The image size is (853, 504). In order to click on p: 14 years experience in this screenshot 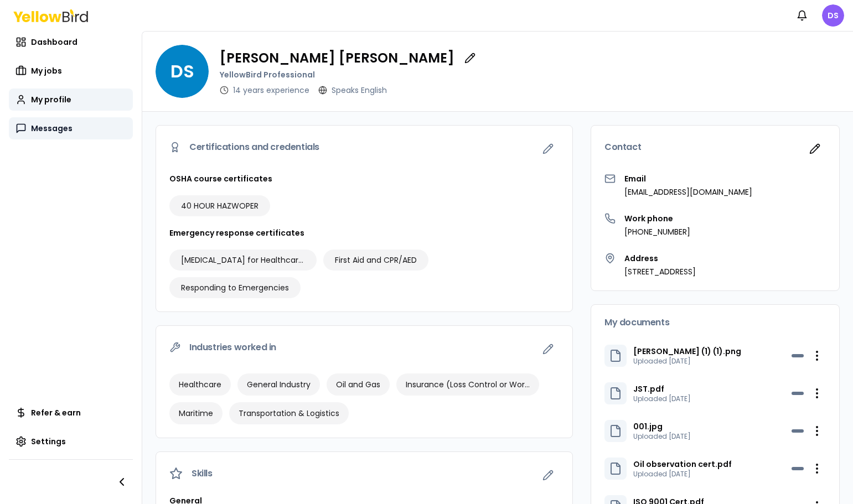, I will do `click(271, 90)`.